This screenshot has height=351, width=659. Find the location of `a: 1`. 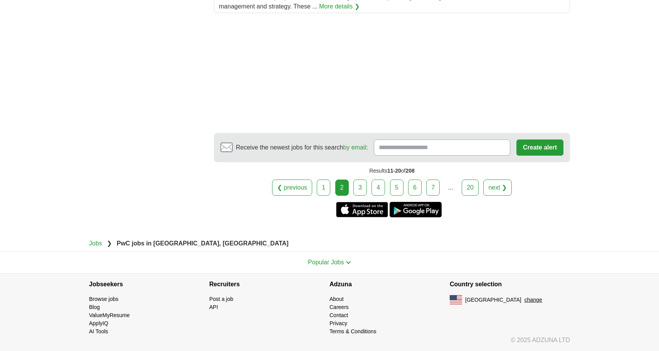

a: 1 is located at coordinates (323, 188).